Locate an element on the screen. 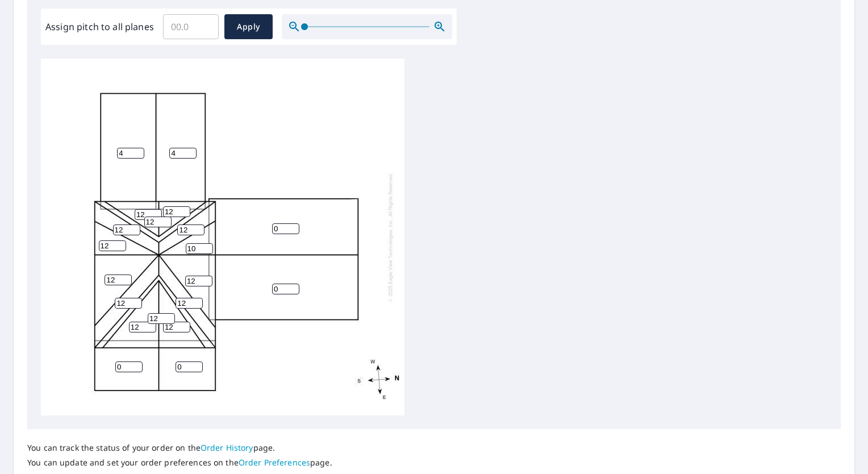 This screenshot has height=474, width=868. a: Order History is located at coordinates (227, 447).